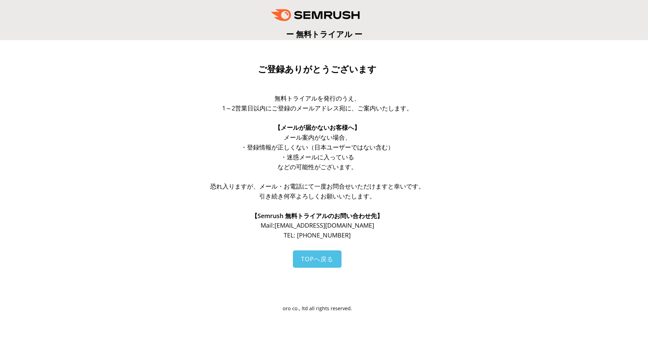 The height and width of the screenshot is (353, 648). What do you see at coordinates (317, 98) in the screenshot?
I see `span: 無料トライアルを発行のうえ、` at bounding box center [317, 98].